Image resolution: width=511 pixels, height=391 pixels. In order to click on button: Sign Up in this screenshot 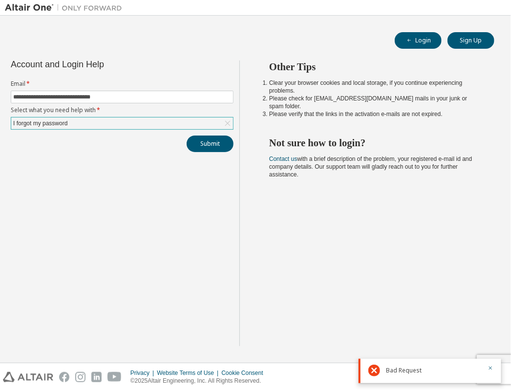, I will do `click(471, 41)`.